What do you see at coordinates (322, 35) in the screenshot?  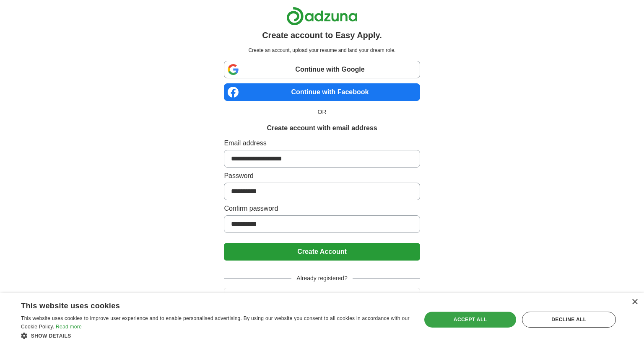 I see `h1: Create account to Easy Apply.` at bounding box center [322, 35].